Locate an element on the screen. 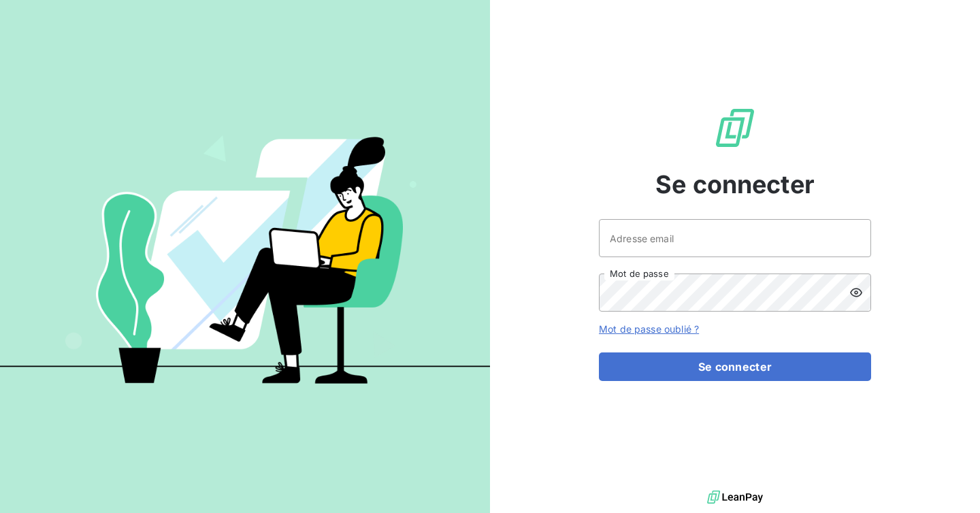 Image resolution: width=980 pixels, height=513 pixels. img: Logo LeanPay is located at coordinates (735, 128).